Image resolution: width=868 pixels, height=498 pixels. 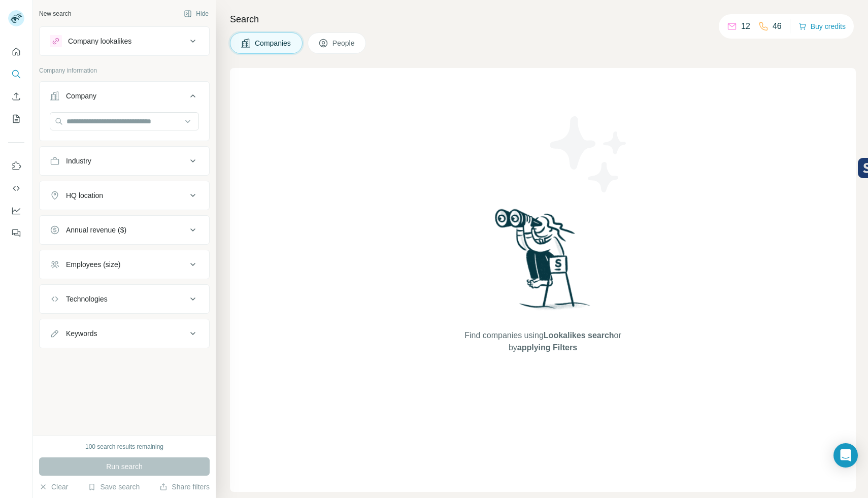 I want to click on div: Industry, so click(x=79, y=161).